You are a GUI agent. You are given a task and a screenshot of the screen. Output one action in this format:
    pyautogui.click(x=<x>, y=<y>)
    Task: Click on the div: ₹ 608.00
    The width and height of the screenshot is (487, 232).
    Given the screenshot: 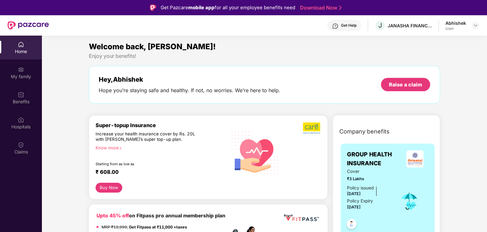 What is the action you would take?
    pyautogui.click(x=158, y=173)
    